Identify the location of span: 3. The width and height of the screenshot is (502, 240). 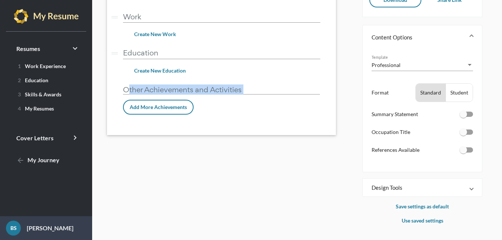
(19, 94).